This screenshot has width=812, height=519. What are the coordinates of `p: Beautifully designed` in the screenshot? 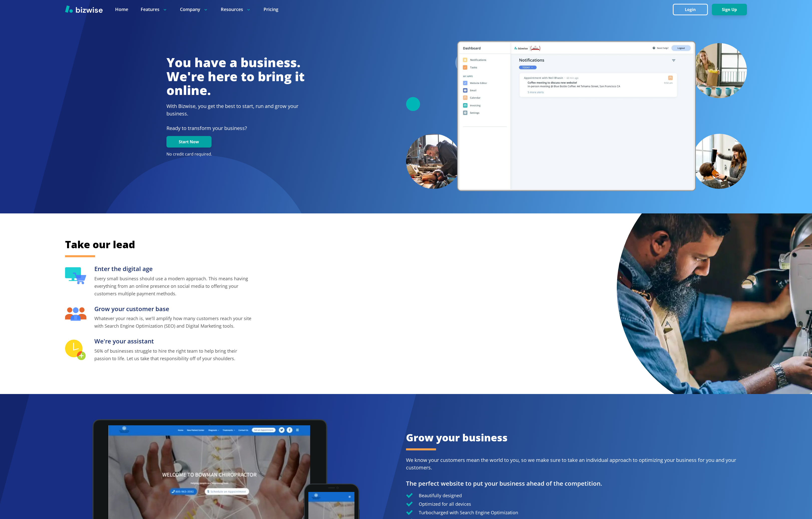 It's located at (440, 495).